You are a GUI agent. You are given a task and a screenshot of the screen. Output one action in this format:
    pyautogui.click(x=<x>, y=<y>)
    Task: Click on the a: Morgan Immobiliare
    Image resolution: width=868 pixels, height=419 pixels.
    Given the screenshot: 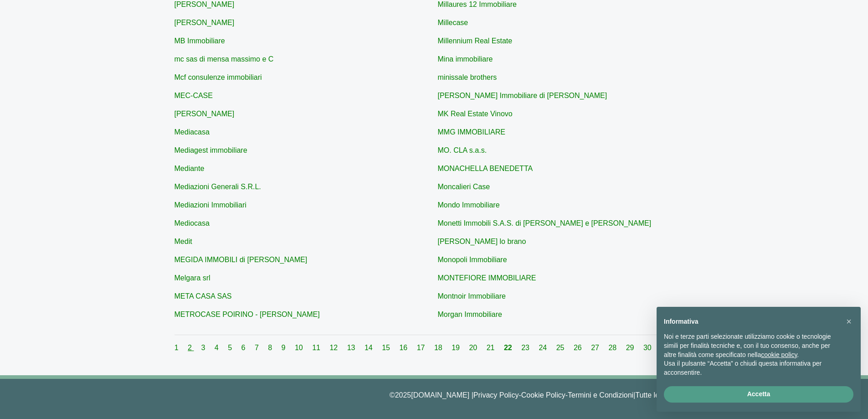 What is the action you would take?
    pyautogui.click(x=470, y=314)
    